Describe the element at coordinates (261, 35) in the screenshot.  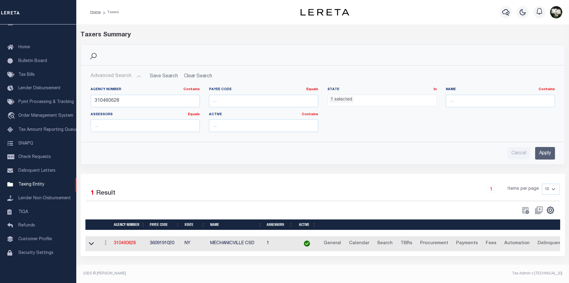
I see `div: Taxers Summary` at that location.